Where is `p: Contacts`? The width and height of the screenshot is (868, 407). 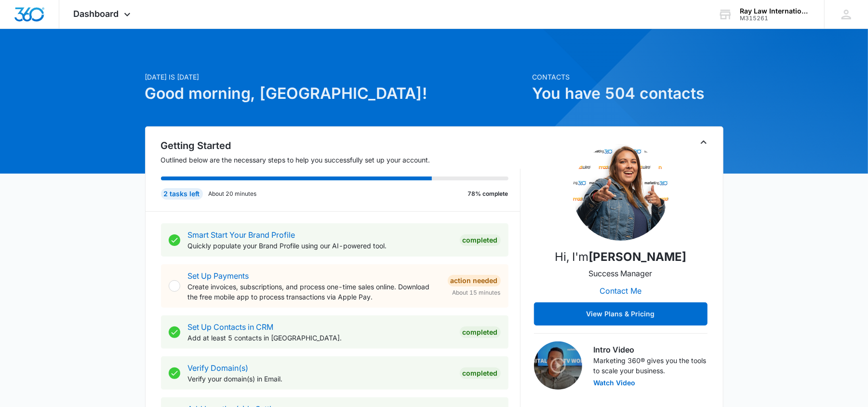 p: Contacts is located at coordinates (628, 76).